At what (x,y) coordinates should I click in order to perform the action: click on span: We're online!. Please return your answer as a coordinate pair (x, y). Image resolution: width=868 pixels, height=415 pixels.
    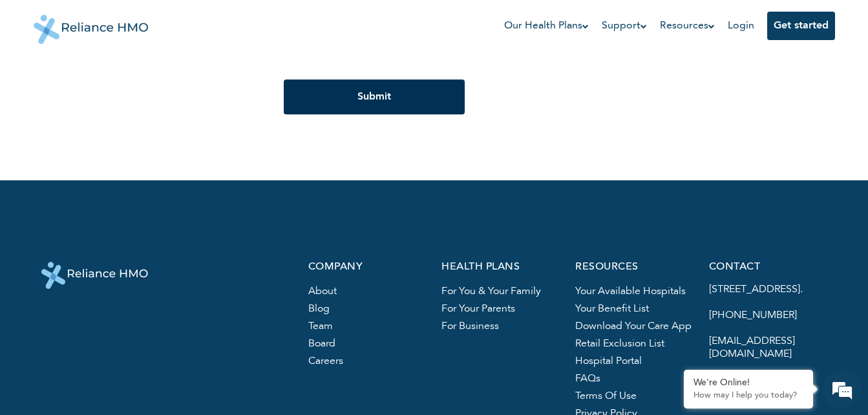
    Looking at the image, I should click on (127, 203).